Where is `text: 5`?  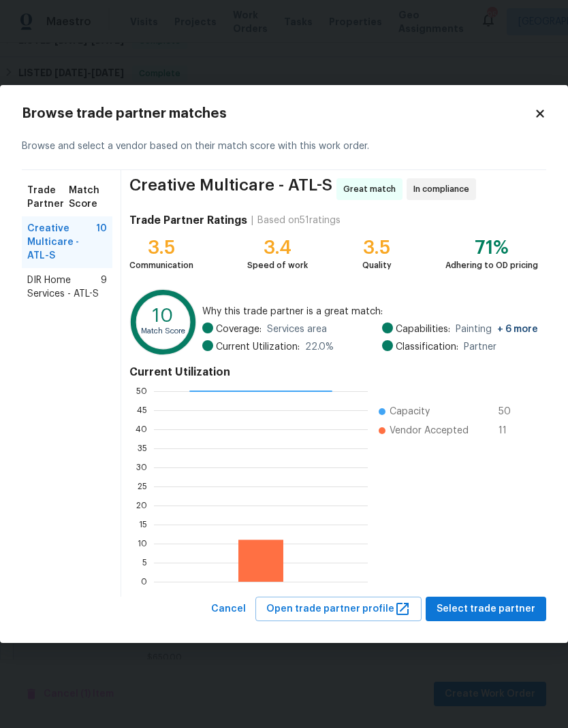
text: 5 is located at coordinates (144, 562).